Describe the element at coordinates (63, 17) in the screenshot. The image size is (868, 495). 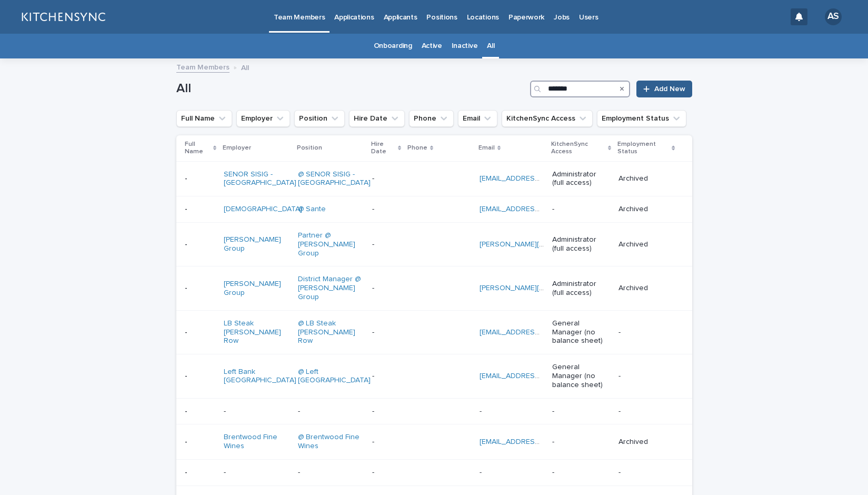
I see `img: lGNCzQTxQVKGkIr0XjOy` at that location.